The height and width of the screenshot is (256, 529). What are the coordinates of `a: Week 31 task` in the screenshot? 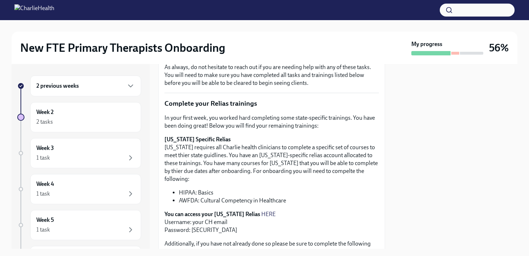 It's located at (79, 153).